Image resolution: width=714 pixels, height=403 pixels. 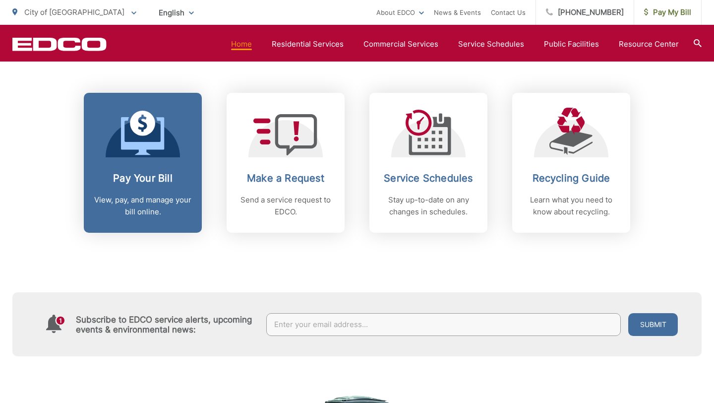 What do you see at coordinates (649, 44) in the screenshot?
I see `a: Resource Center` at bounding box center [649, 44].